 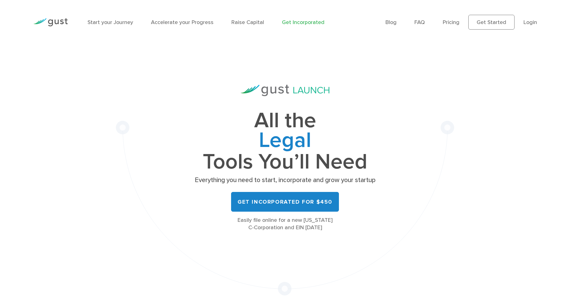 What do you see at coordinates (51, 22) in the screenshot?
I see `img: Gust Logo` at bounding box center [51, 22].